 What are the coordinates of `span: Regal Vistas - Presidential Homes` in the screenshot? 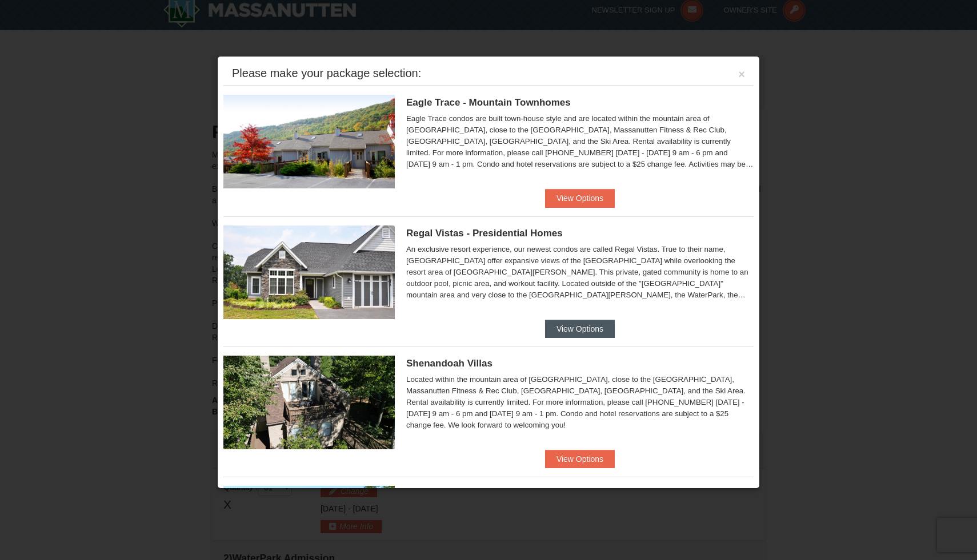 It's located at (485, 233).